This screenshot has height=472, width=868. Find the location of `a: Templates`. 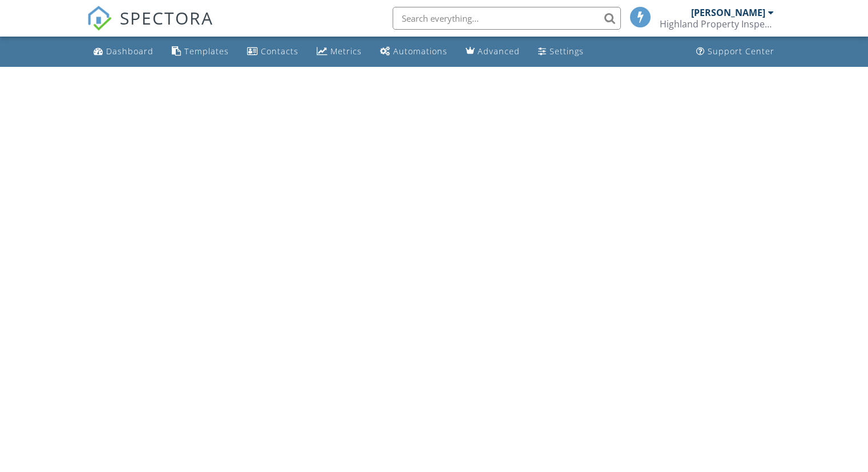

a: Templates is located at coordinates (200, 51).